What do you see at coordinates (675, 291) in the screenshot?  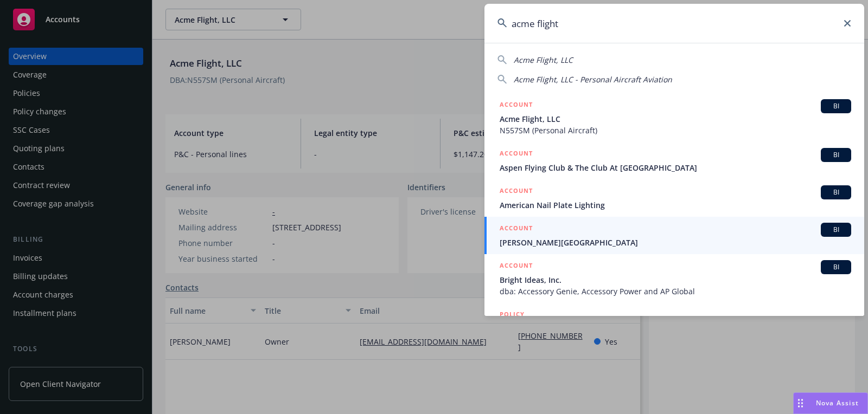 I see `span: dba: Accessory Genie, Accessory Power and AP Global` at bounding box center [675, 291].